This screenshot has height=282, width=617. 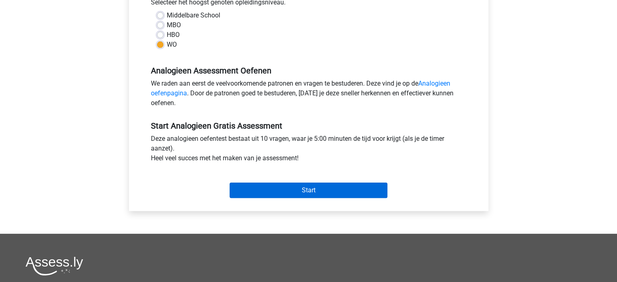 I want to click on h5: Analogieen Assessment Oefenen, so click(x=309, y=71).